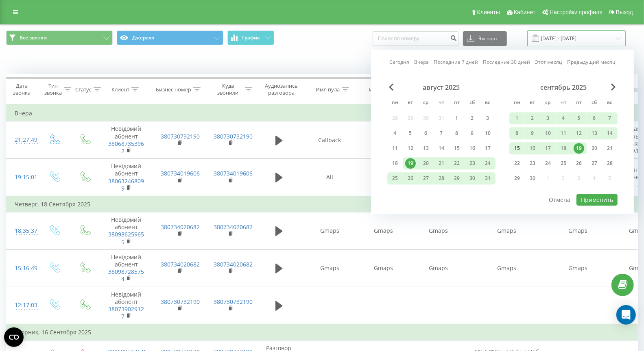 This screenshot has height=351, width=644. Describe the element at coordinates (488, 178) in the screenshot. I see `div: вс 31 авг. 2025 г.` at that location.